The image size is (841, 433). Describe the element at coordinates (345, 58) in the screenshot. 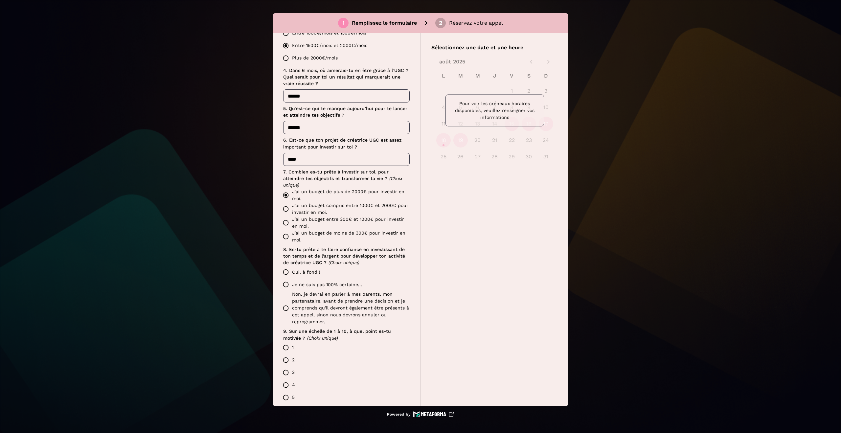

I see `label: Plus de 2000€/mois` at that location.